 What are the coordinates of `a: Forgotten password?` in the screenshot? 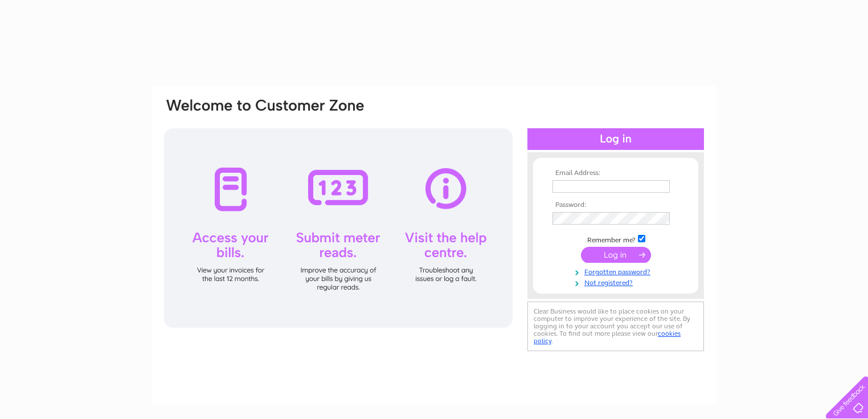 It's located at (617, 271).